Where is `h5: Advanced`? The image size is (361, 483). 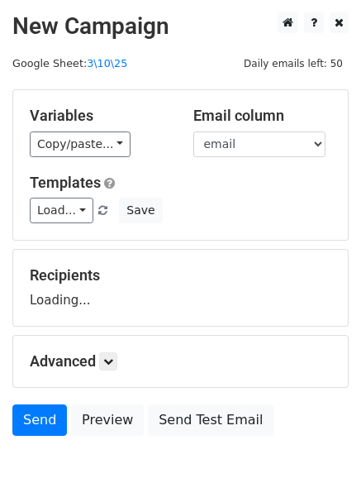
h5: Advanced is located at coordinates (180, 361).